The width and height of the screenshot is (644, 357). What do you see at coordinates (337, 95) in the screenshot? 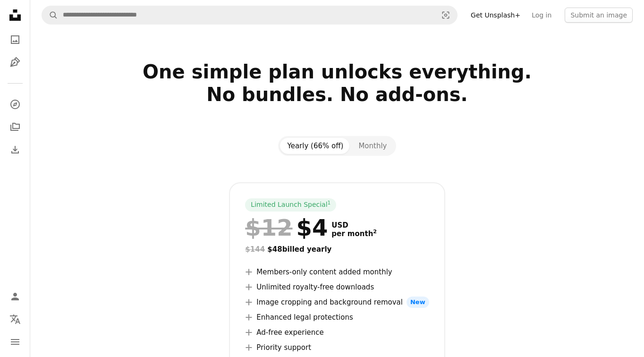
I see `h2: One simple plan unlocks everything. No bundles. No add-ons.` at bounding box center [337, 95].